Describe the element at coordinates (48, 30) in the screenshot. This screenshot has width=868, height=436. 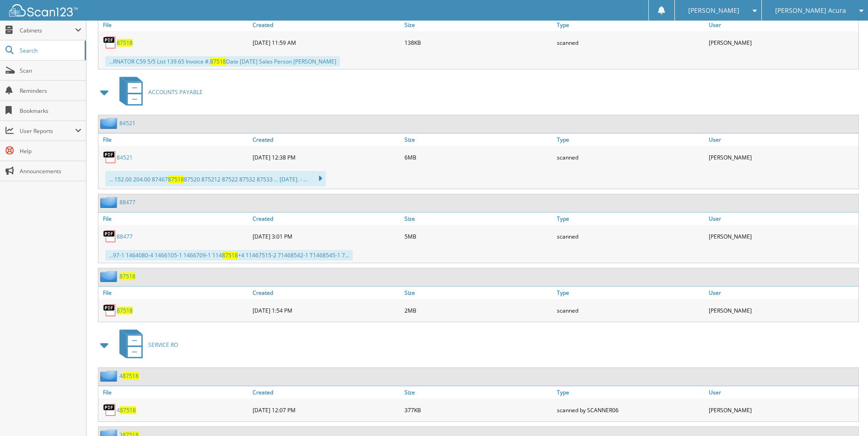
I see `span: Cabinets` at that location.